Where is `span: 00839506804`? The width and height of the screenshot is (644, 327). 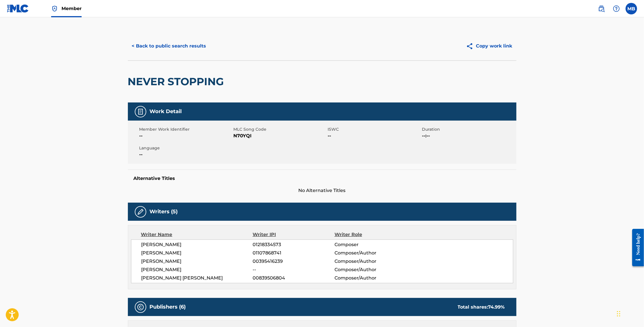
span: 00839506804 is located at coordinates (293, 278).